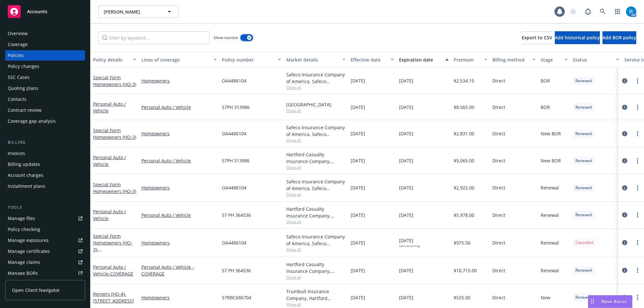 This screenshot has height=308, width=644. What do you see at coordinates (603, 12) in the screenshot?
I see `a: Search` at bounding box center [603, 12].